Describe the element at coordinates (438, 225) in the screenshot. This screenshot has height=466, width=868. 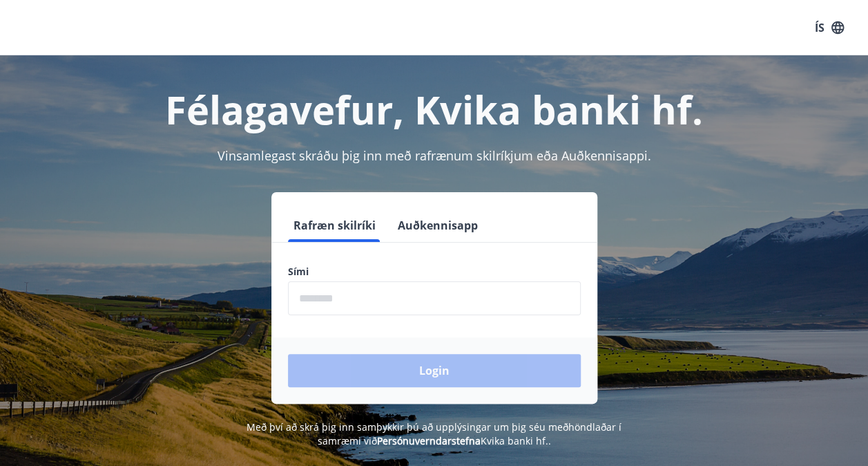
I see `button: Auðkennisapp` at that location.